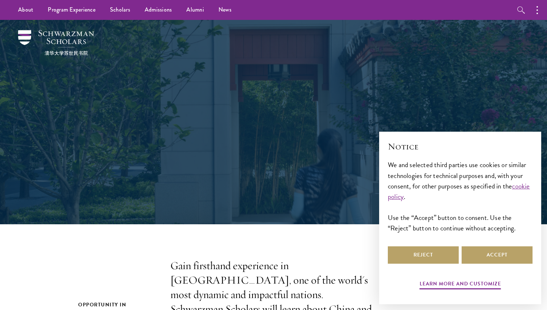  Describe the element at coordinates (460, 196) in the screenshot. I see `div: We and selected third parties use cookies or similar technologies for technical purposes and, wit...` at that location.